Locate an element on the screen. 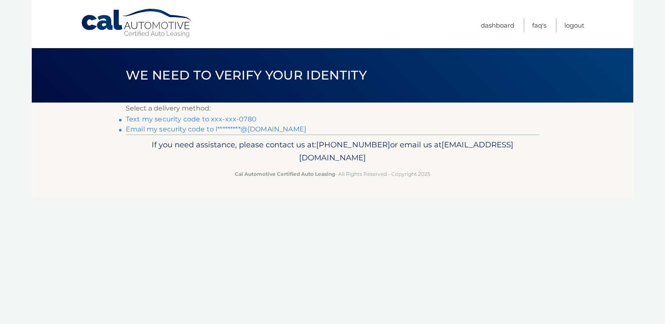 This screenshot has height=324, width=665. p: Select a delivery method: is located at coordinates (333, 108).